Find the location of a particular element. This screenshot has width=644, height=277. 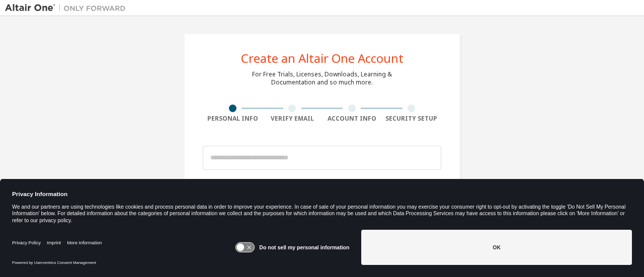

div: Personal Info is located at coordinates (232, 118).